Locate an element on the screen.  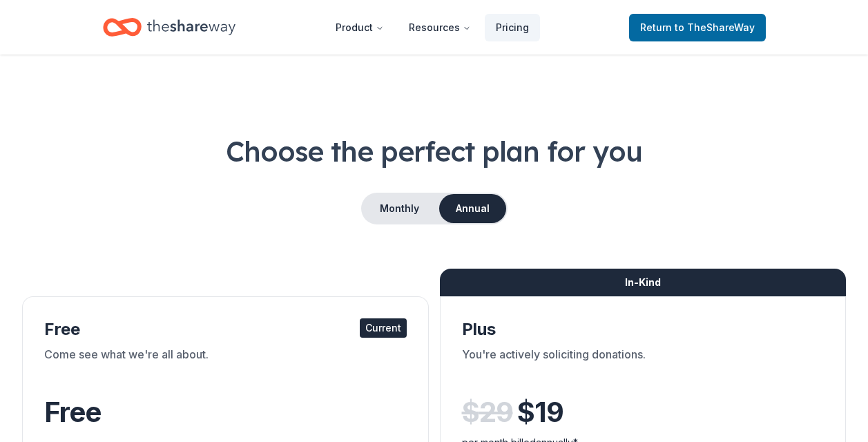
span: to TheShareWay is located at coordinates (715, 27).